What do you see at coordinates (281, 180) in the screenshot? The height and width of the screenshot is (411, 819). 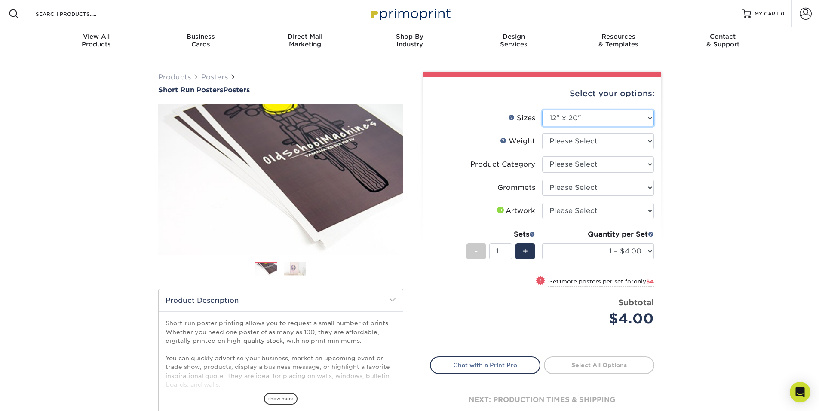 I see `img: Short Run Posters 01` at bounding box center [281, 180].